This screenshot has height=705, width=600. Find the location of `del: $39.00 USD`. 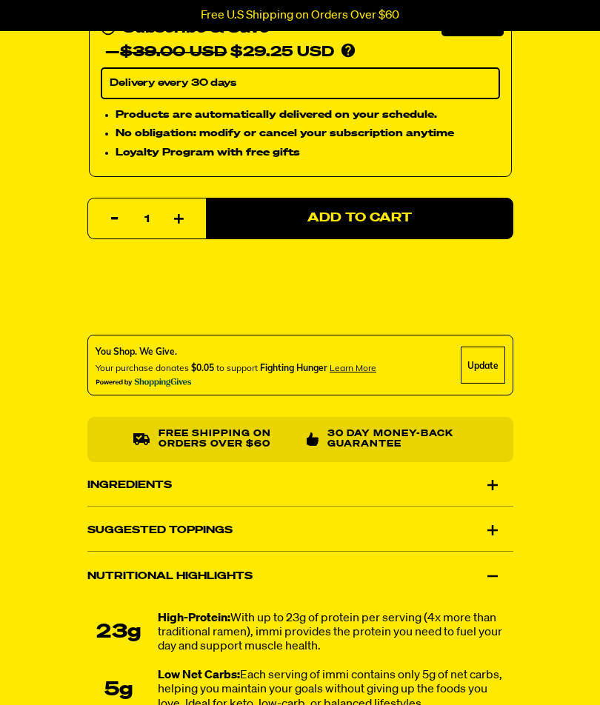

del: $39.00 USD is located at coordinates (173, 53).